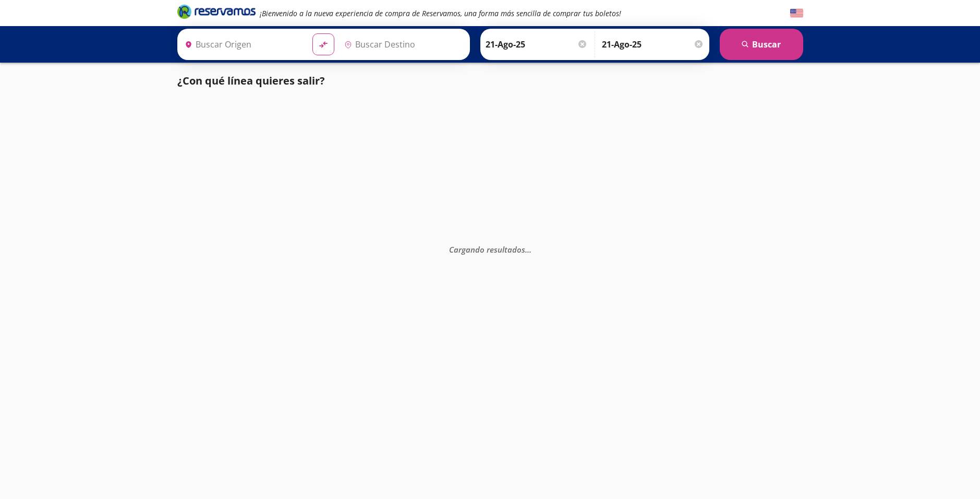 This screenshot has width=980, height=499. What do you see at coordinates (490, 249) in the screenshot?
I see `em: Cargando resultados` at bounding box center [490, 249].